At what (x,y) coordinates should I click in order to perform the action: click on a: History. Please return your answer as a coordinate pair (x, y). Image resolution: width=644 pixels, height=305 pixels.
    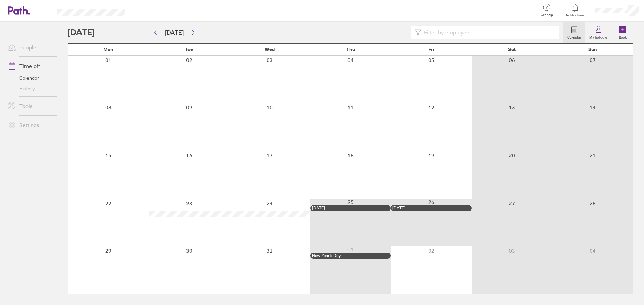
    Looking at the image, I should click on (30, 89).